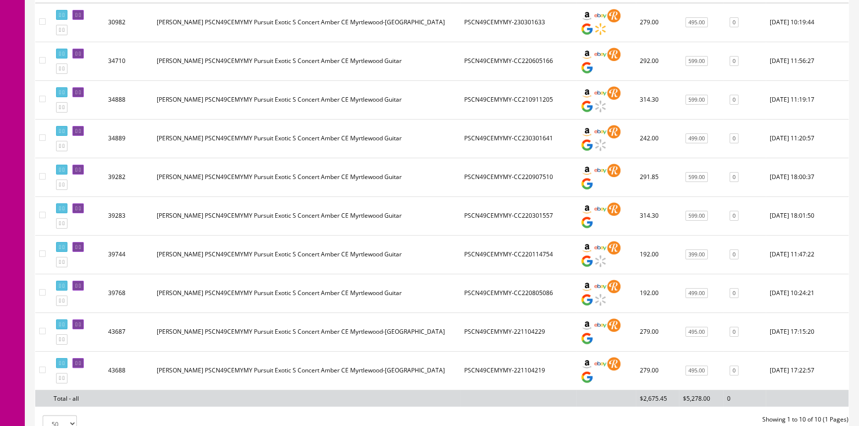 This screenshot has height=426, width=859. Describe the element at coordinates (657, 61) in the screenshot. I see `td: 292.00` at that location.